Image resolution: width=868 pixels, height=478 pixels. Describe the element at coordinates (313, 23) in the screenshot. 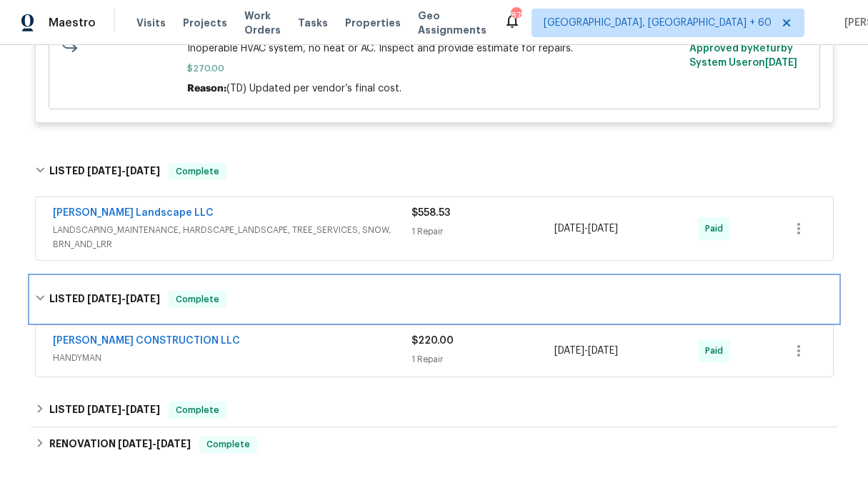

I see `span: Tasks` at that location.